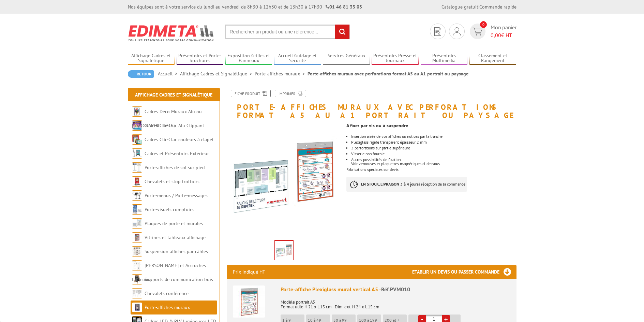  I want to click on strong: 01 46 81 33 03, so click(344, 7).